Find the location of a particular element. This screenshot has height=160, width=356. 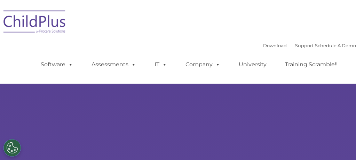

a: Support is located at coordinates (304, 46).